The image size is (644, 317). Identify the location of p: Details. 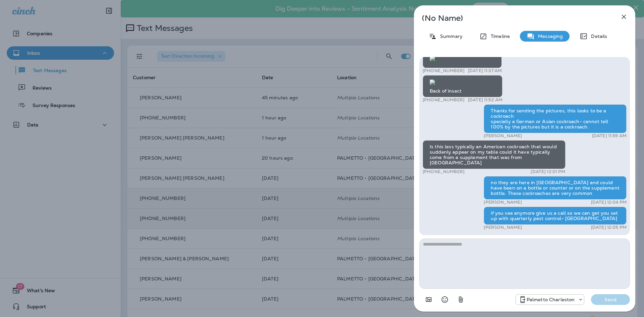
(597, 36).